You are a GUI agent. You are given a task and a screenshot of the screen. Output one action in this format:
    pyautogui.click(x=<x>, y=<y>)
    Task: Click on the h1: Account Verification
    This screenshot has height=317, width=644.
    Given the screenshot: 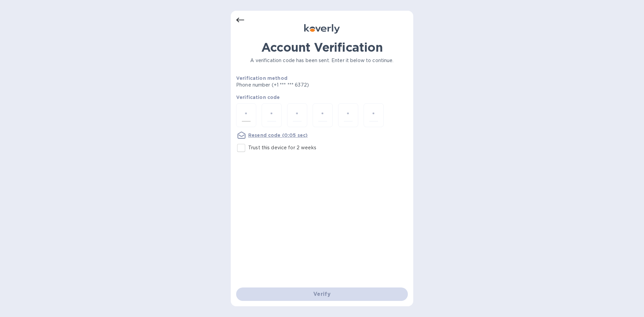 What is the action you would take?
    pyautogui.click(x=322, y=47)
    